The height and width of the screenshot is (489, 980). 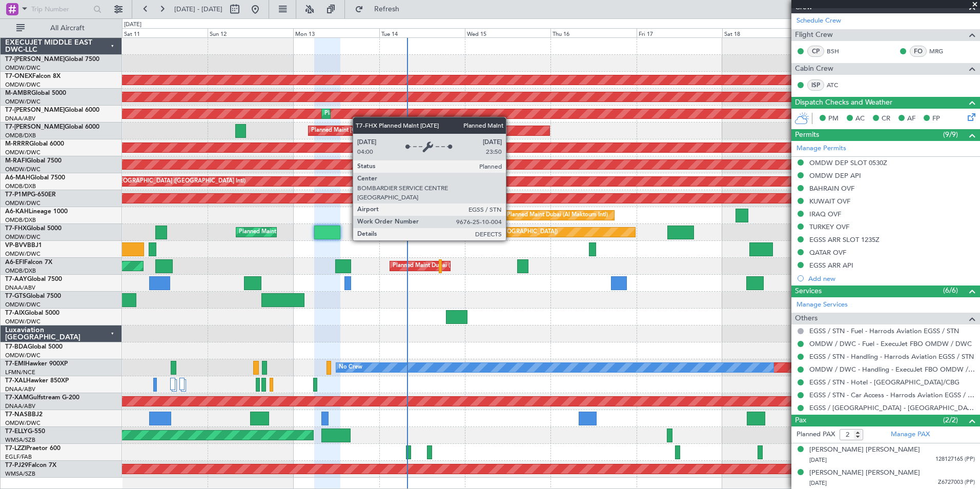 What do you see at coordinates (61, 28) in the screenshot?
I see `button: All Aircraft` at bounding box center [61, 28].